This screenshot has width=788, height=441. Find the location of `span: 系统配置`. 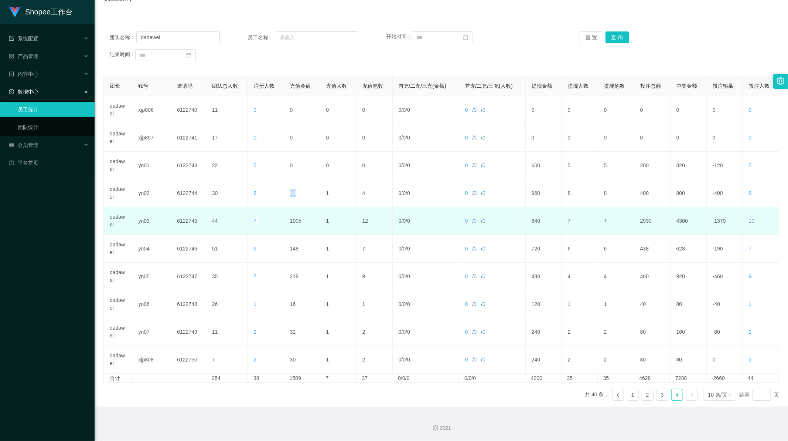

span: 系统配置 is located at coordinates (24, 38).